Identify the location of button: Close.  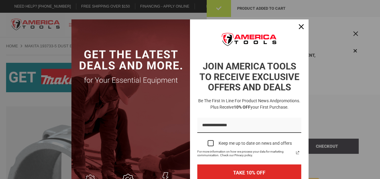
(301, 27).